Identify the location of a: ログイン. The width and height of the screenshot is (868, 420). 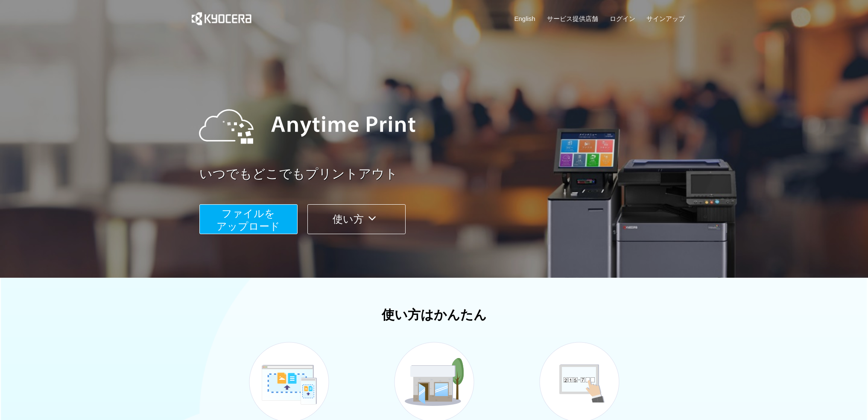
(623, 18).